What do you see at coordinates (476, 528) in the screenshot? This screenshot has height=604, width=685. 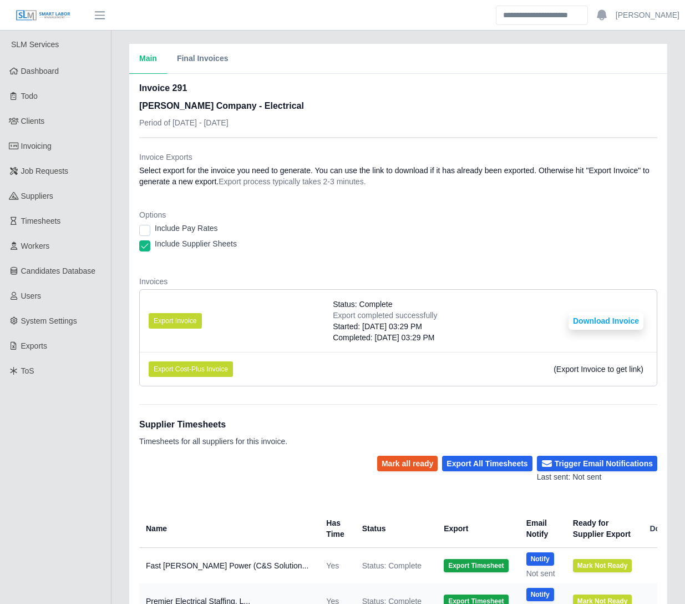 I see `th: Export` at bounding box center [476, 528].